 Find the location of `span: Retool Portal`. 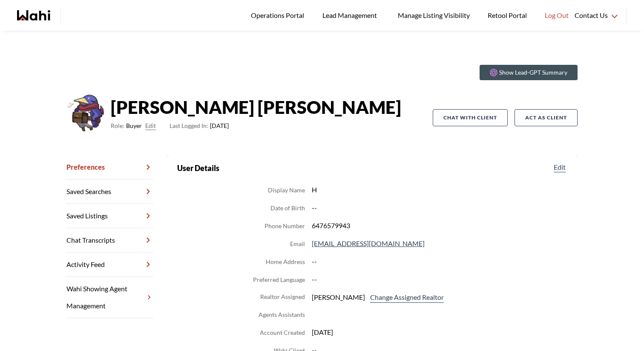

span: Retool Portal is located at coordinates (509, 15).